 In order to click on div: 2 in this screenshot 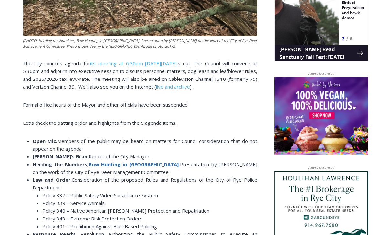, I will do `click(69, 58)`.